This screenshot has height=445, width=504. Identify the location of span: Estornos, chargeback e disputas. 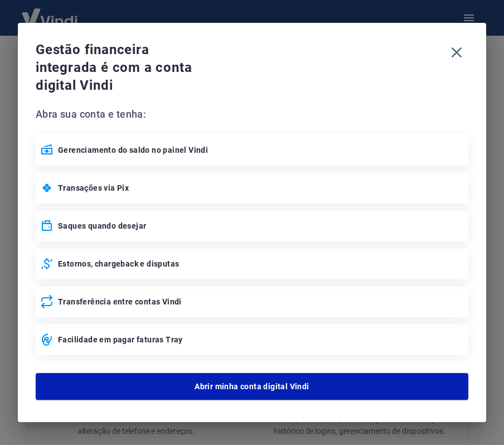
(118, 264).